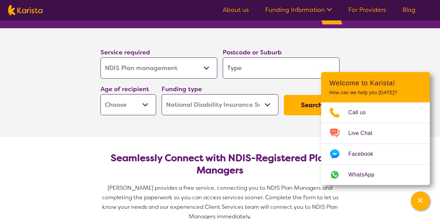 This screenshot has width=440, height=219. What do you see at coordinates (220, 164) in the screenshot?
I see `h2: Seamlessly Connect with NDIS-Registered Plan Managers` at bounding box center [220, 164].